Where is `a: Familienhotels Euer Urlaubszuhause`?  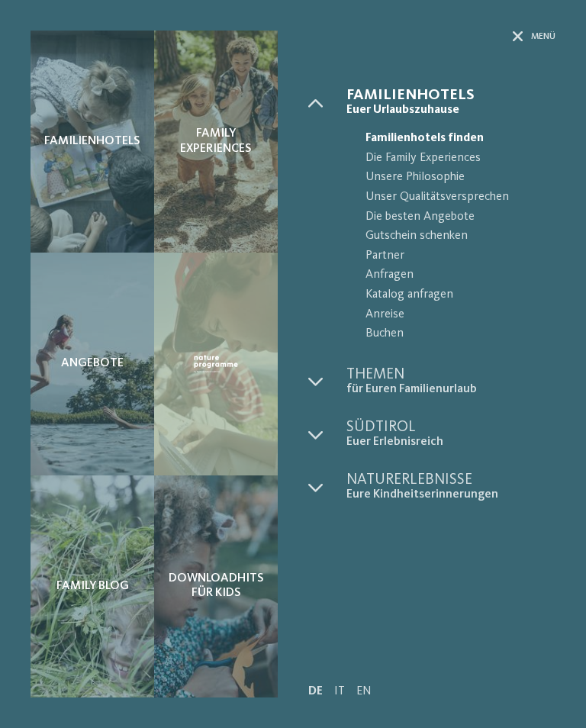 a: Familienhotels Euer Urlaubszuhause is located at coordinates (451, 103).